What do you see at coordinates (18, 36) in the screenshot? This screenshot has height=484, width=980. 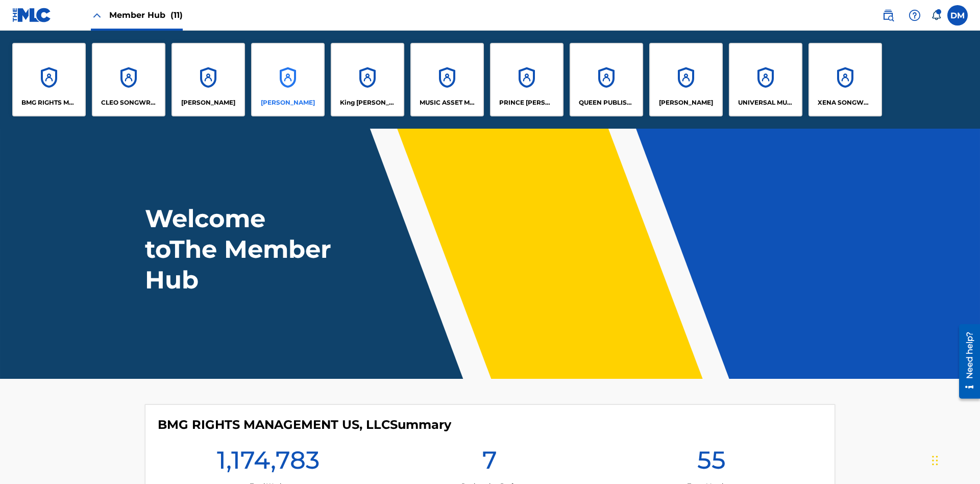 I see `div: Need help?` at bounding box center [18, 36].